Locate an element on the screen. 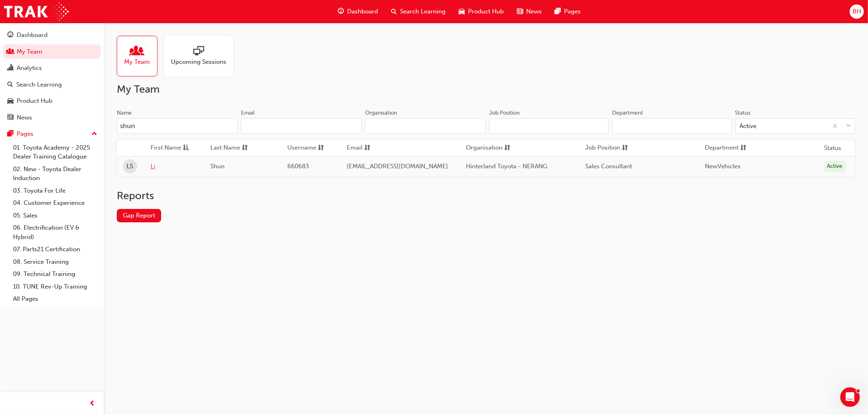 The width and height of the screenshot is (868, 415). div: Job Position is located at coordinates (505, 113).